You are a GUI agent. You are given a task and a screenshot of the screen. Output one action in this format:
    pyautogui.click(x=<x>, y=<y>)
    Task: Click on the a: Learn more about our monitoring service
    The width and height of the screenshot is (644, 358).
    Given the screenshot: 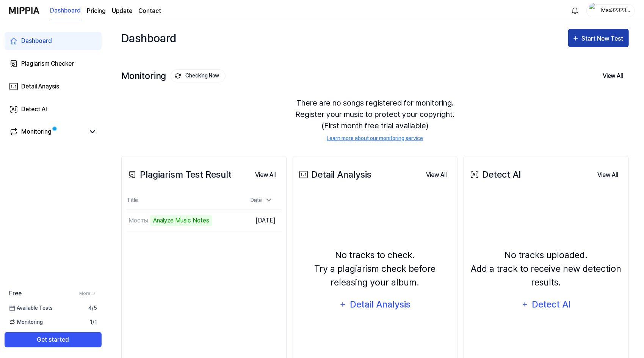 What is the action you would take?
    pyautogui.click(x=375, y=138)
    